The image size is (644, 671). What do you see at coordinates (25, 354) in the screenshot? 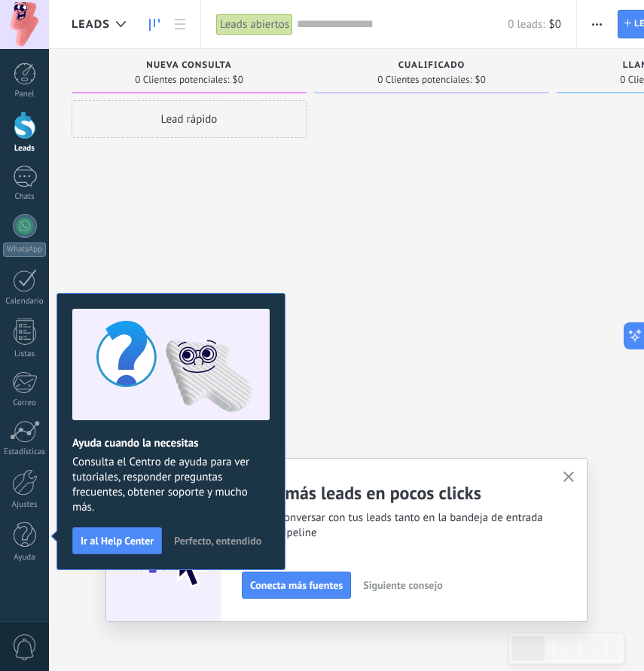
I see `div: Listas` at bounding box center [25, 354].